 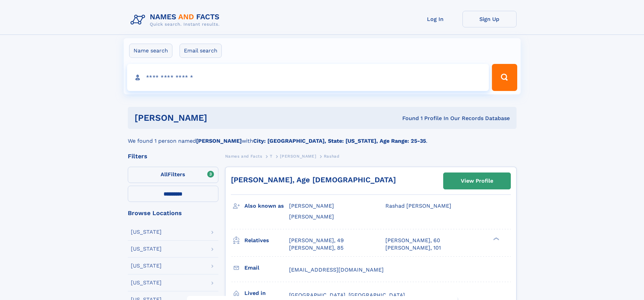 What do you see at coordinates (322, 137) in the screenshot?
I see `div: We found 1 person named with .` at bounding box center [322, 137].